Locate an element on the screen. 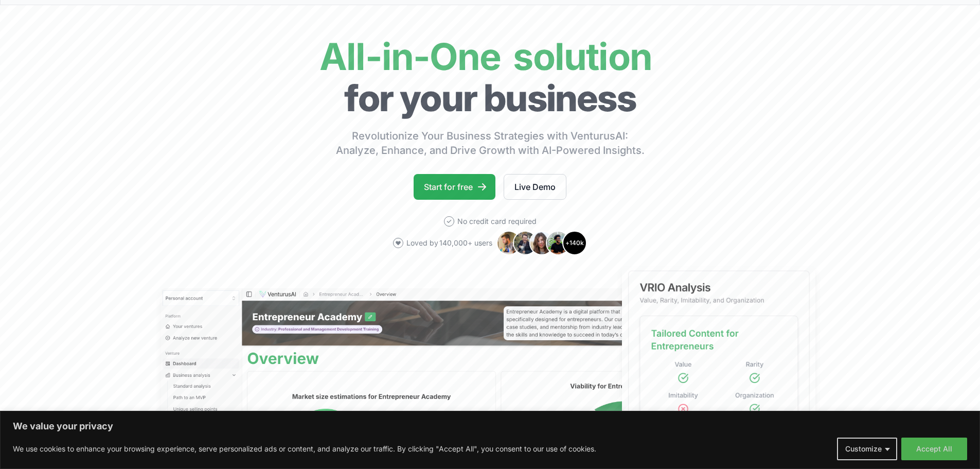 The height and width of the screenshot is (469, 980). img: Avatar 2 is located at coordinates (525, 243).